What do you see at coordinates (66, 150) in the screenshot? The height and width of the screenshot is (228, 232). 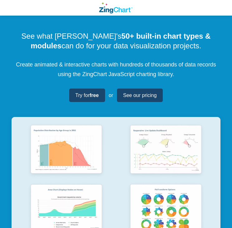 I see `img: Population Distribution by Age Group in 2052` at bounding box center [66, 150].